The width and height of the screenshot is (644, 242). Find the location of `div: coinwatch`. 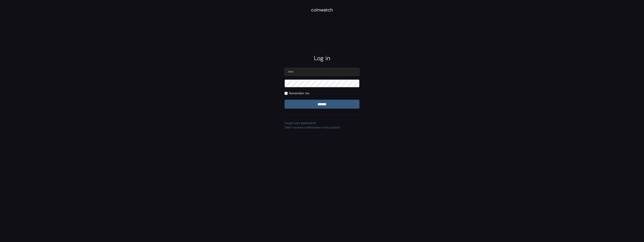

div: coinwatch is located at coordinates (322, 10).